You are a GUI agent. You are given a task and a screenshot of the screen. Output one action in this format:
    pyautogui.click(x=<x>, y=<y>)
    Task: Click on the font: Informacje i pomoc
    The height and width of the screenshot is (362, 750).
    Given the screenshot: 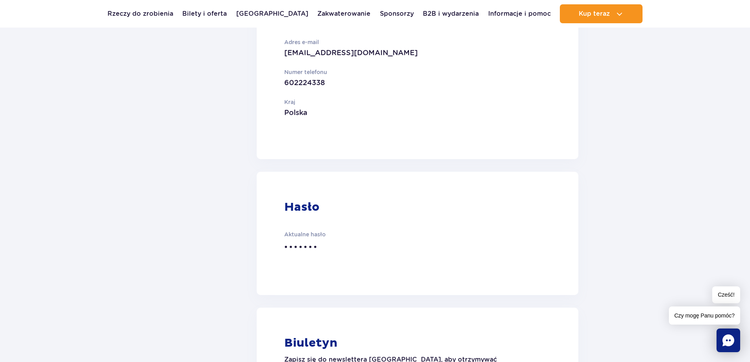 What is the action you would take?
    pyautogui.click(x=519, y=13)
    